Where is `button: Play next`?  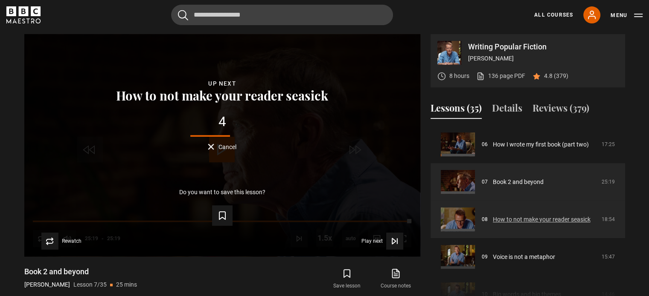 button: Play next is located at coordinates (382, 241).